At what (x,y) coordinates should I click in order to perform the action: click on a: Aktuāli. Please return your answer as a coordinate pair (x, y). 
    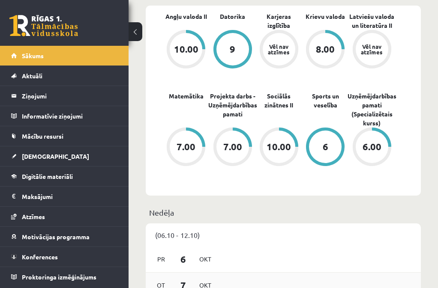
    Looking at the image, I should click on (64, 76).